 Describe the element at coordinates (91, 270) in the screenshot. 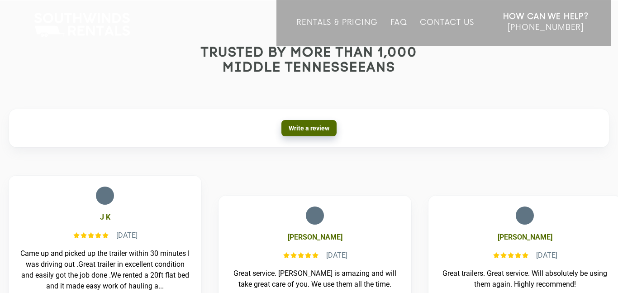

I see `div: Came up and picked up the trailer within 30 minutes I was driving out .Great trailer in excellent...` at that location.